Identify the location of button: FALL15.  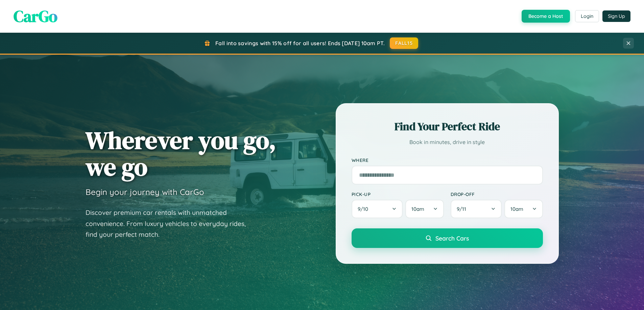
(404, 43).